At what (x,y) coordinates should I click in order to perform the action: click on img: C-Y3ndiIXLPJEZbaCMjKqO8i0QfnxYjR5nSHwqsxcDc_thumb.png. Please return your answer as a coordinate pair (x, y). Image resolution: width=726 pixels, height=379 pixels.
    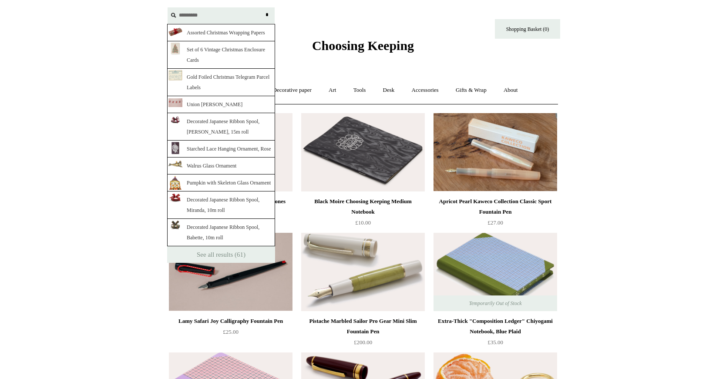
    Looking at the image, I should click on (175, 120).